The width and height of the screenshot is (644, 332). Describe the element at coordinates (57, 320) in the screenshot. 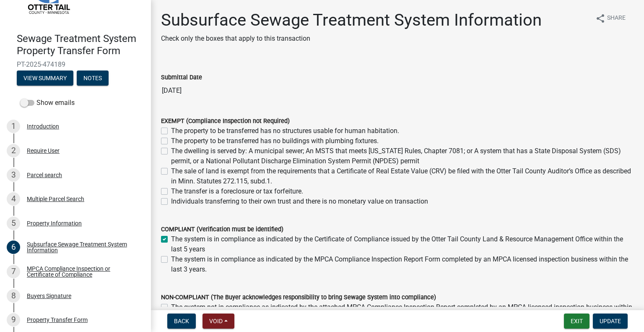

I see `div: Property Transfer Form` at that location.